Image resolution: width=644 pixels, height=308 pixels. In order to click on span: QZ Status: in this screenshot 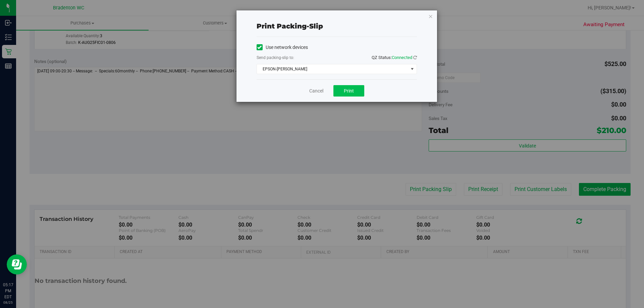, I will do `click(394, 57)`.